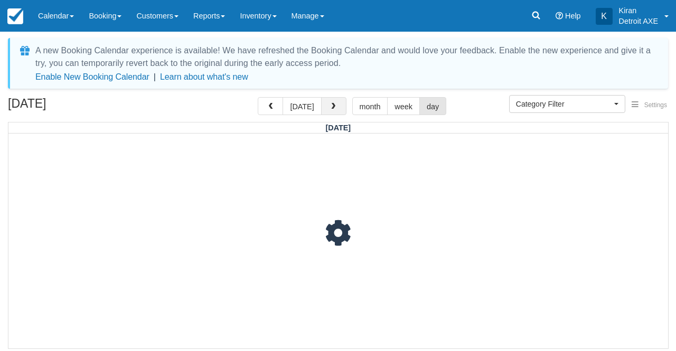 The width and height of the screenshot is (676, 351). Describe the element at coordinates (639, 21) in the screenshot. I see `p: Detroit AXE` at that location.